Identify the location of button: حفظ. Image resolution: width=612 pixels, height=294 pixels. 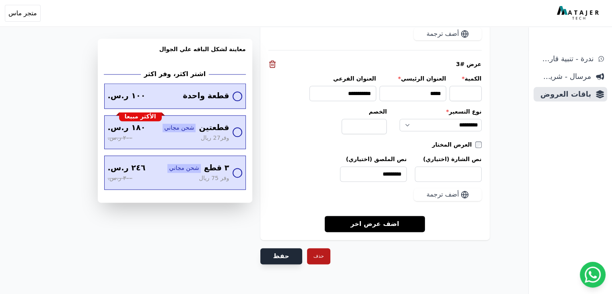
(281, 256).